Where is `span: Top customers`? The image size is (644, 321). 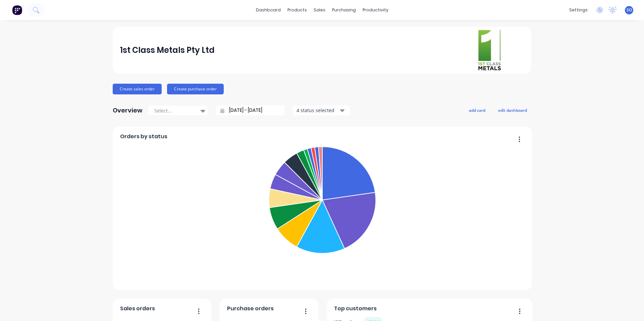
span: Top customers is located at coordinates (355, 309).